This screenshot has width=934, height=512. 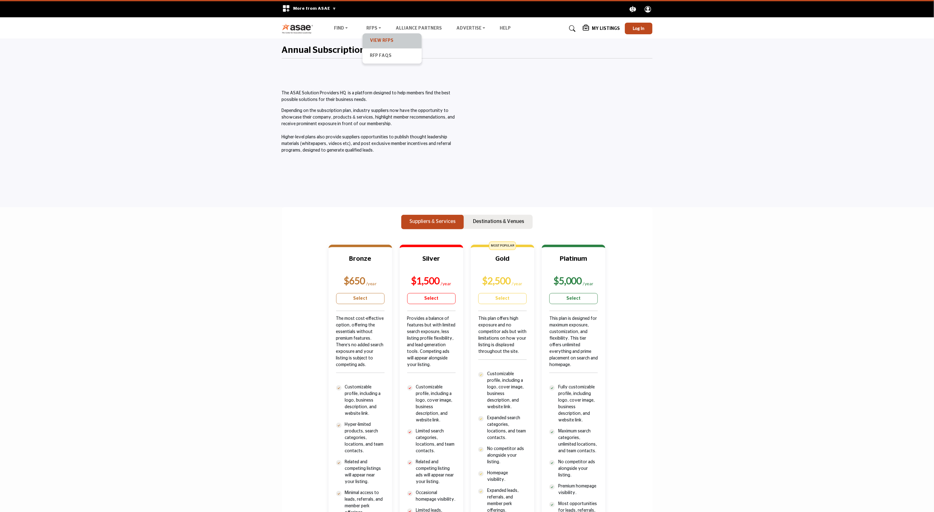 What do you see at coordinates (639, 28) in the screenshot?
I see `button: Log In` at bounding box center [639, 28].